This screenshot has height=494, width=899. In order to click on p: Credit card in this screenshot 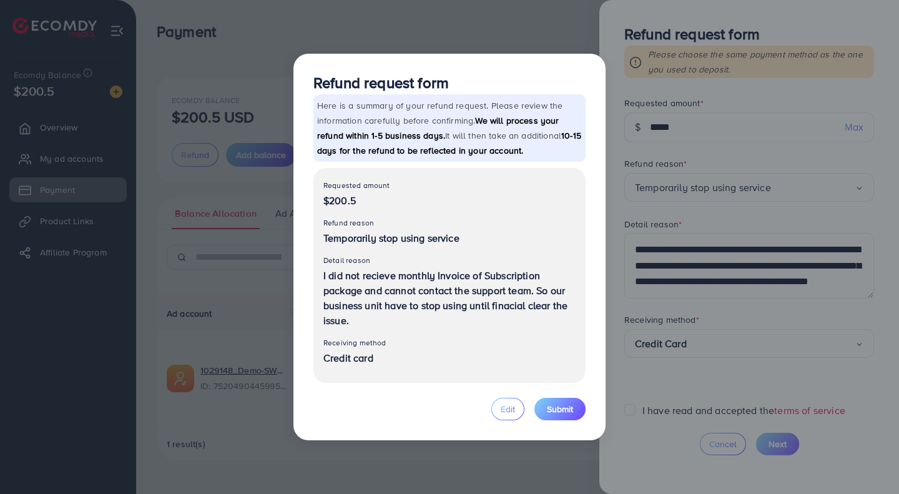, I will do `click(449, 358)`.